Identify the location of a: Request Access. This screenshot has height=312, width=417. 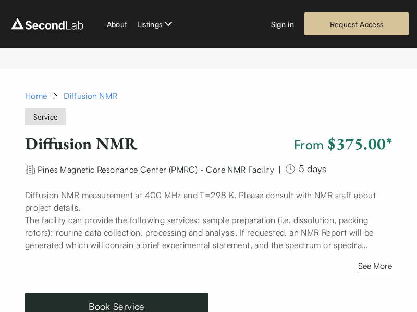
(356, 24).